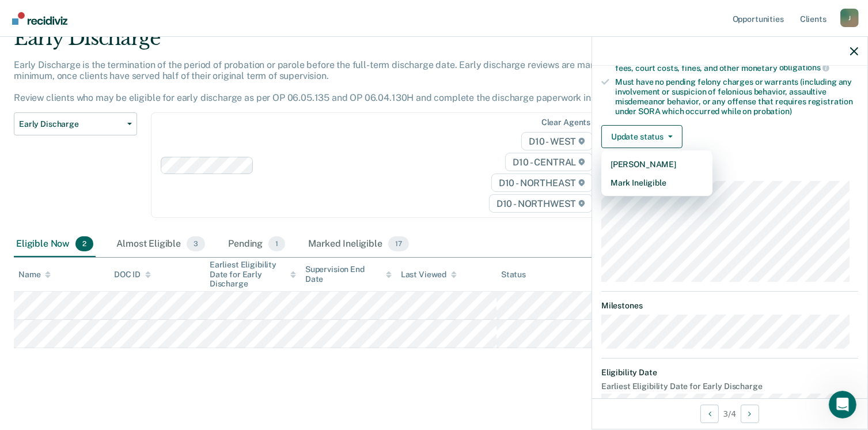 The image size is (868, 430). What do you see at coordinates (196, 244) in the screenshot?
I see `span: 3` at bounding box center [196, 244].